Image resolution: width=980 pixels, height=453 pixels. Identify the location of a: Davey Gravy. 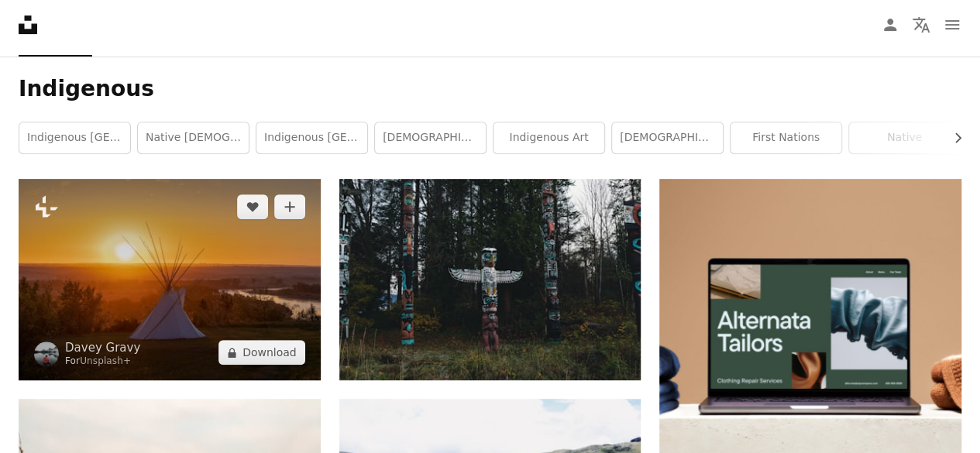
(102, 348).